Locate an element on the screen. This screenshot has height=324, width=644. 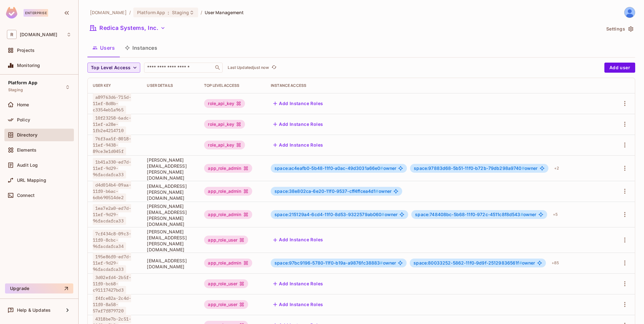
span: space:97883d68-5b51-11f0-b72b-79db298a9740 is located at coordinates (469, 168).